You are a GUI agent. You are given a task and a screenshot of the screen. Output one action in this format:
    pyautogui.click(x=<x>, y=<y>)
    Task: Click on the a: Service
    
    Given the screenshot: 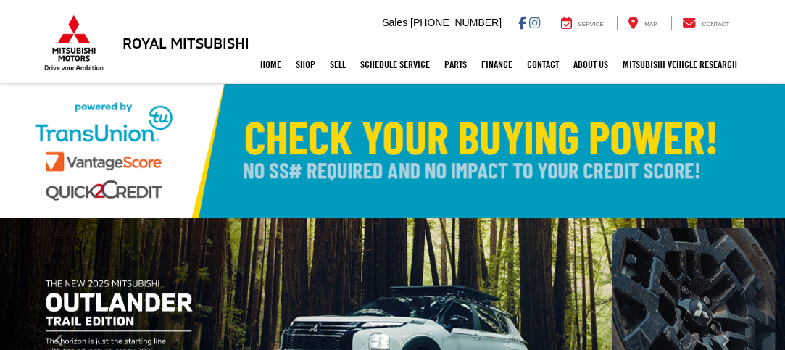 What is the action you would take?
    pyautogui.click(x=582, y=23)
    